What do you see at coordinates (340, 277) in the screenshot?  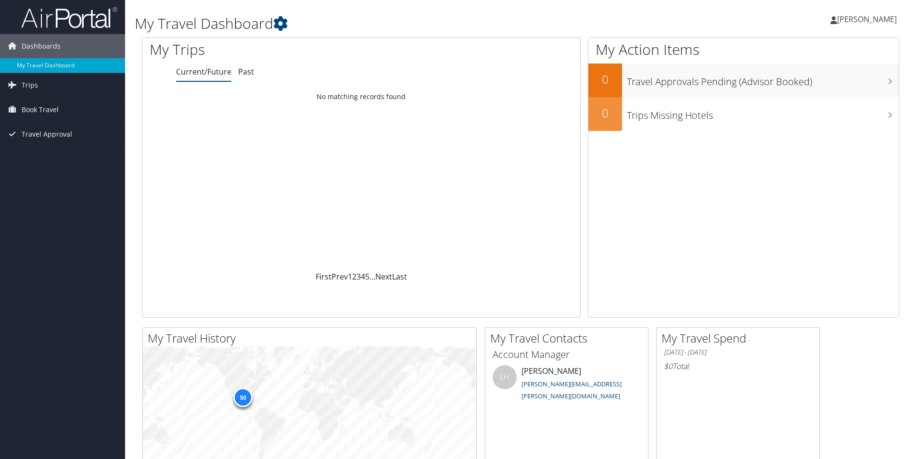 I see `a: Prev` at bounding box center [340, 277].